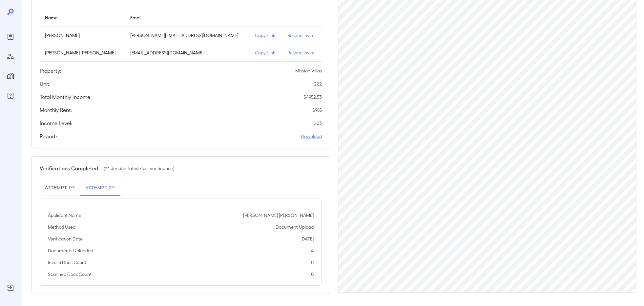 The width and height of the screenshot is (644, 306). I want to click on h5: Unit:, so click(45, 84).